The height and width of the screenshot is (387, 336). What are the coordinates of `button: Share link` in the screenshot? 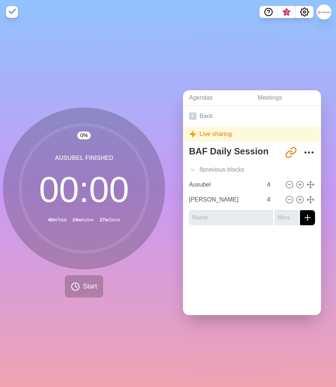 It's located at (291, 152).